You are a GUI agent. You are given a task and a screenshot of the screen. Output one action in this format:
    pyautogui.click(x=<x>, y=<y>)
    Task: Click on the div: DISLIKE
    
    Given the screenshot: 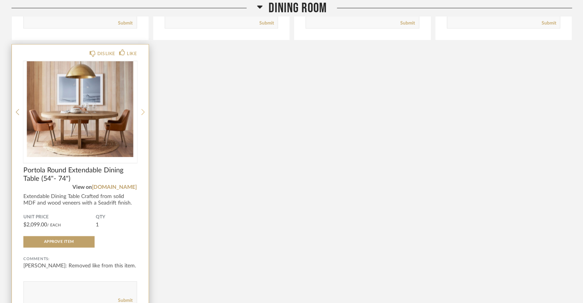 What is the action you would take?
    pyautogui.click(x=106, y=54)
    